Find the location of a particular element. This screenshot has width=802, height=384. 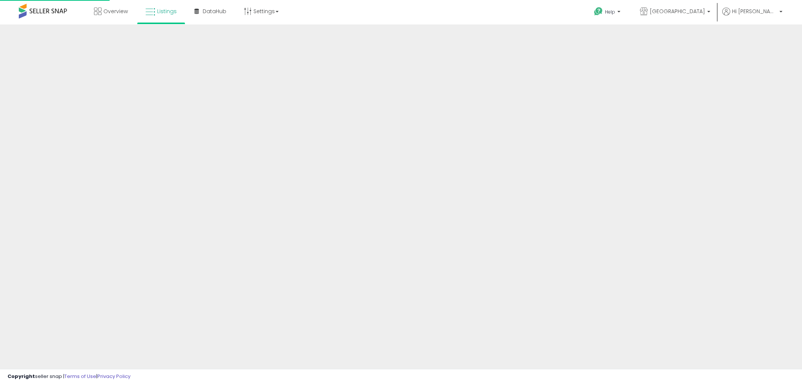

a: Help is located at coordinates (608, 13).